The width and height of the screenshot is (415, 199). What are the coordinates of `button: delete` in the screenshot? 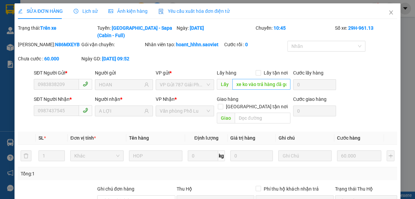 It's located at (26, 156).